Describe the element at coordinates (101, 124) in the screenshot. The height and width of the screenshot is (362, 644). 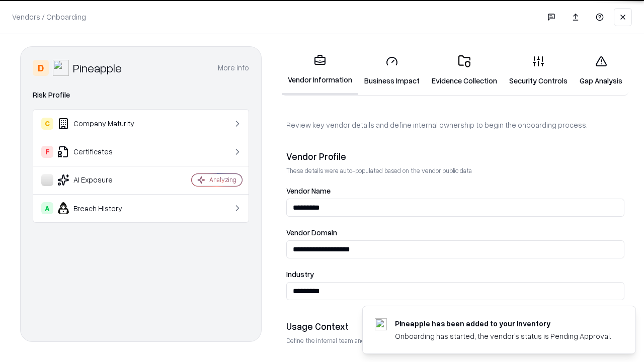
I see `div: Company Maturity` at that location.